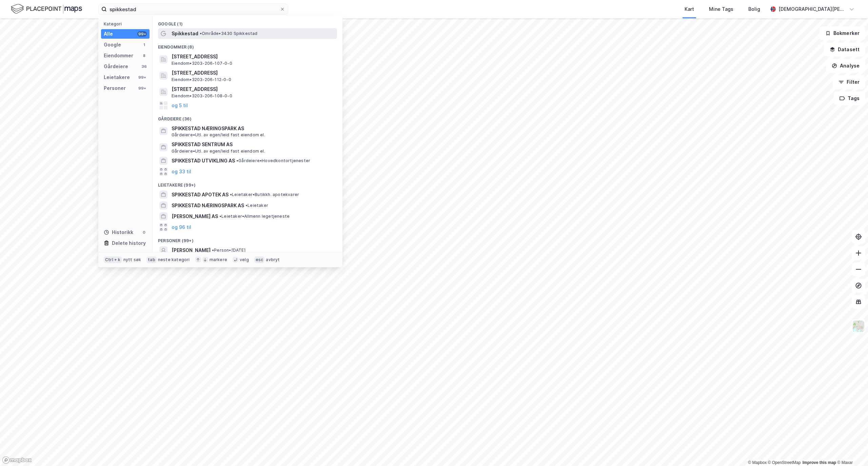  Describe the element at coordinates (248, 239) in the screenshot. I see `div: Personer (99+)` at that location.